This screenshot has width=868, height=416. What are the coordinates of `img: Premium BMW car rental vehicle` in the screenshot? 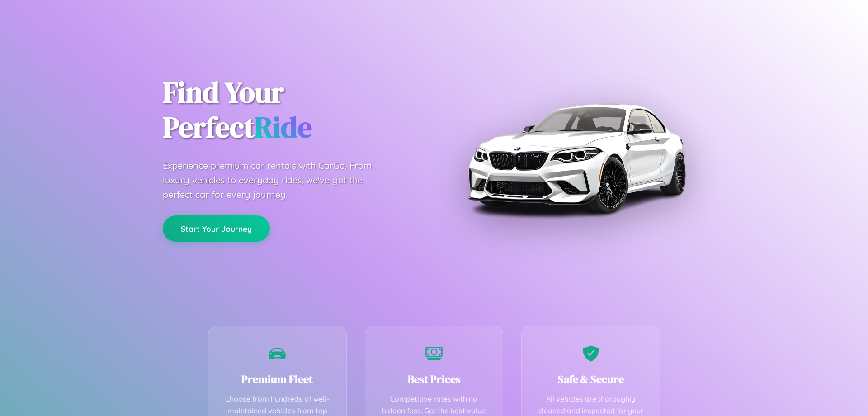 It's located at (576, 159).